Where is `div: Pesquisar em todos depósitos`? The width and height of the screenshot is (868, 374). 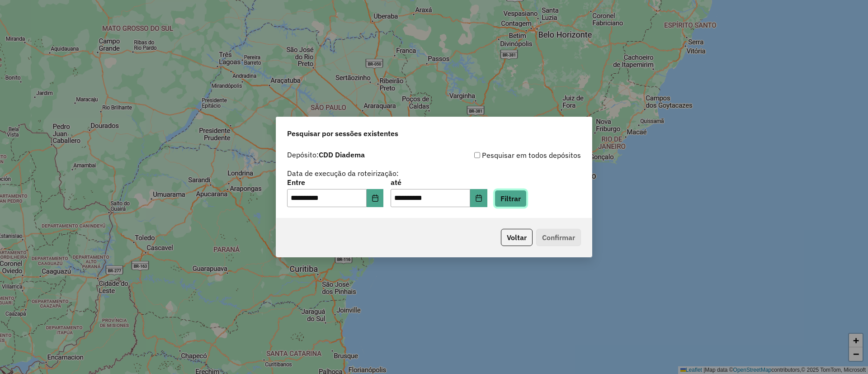 div: Pesquisar em todos depósitos is located at coordinates (507, 155).